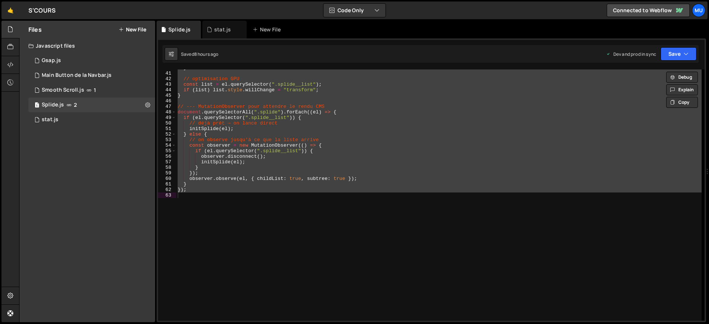 The height and width of the screenshot is (324, 709). Describe the element at coordinates (167, 189) in the screenshot. I see `div: 62` at that location.